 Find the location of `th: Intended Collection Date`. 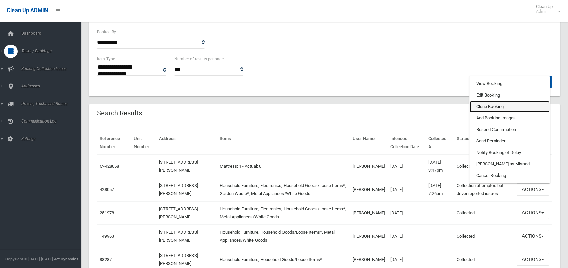

th: Intended Collection Date is located at coordinates (407, 143).